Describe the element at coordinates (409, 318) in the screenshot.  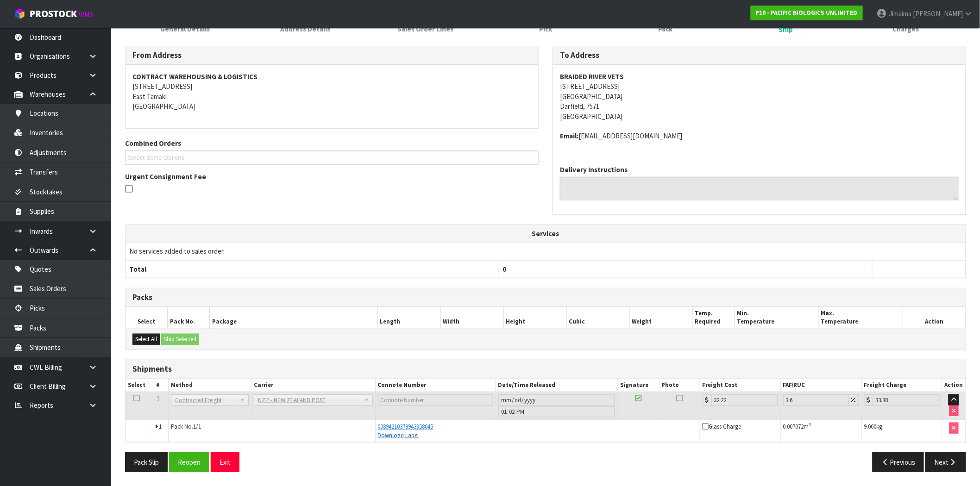
I see `th: Length` at that location.